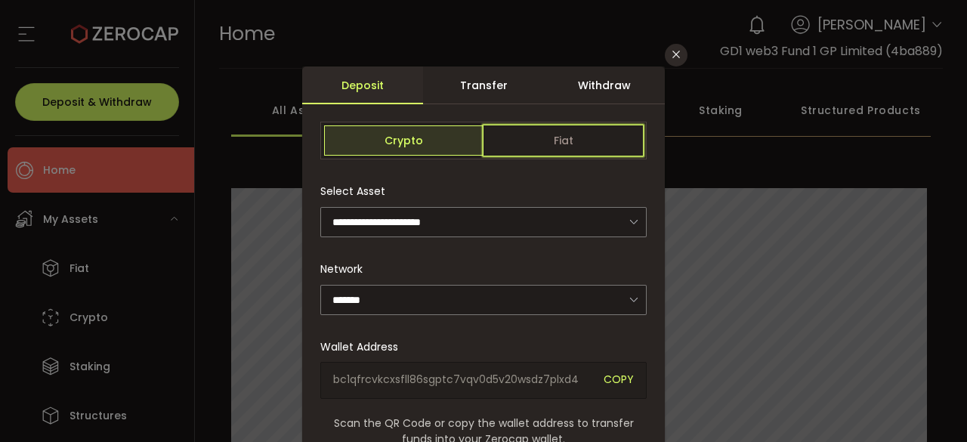 The width and height of the screenshot is (967, 442). I want to click on label: Select Asset, so click(357, 191).